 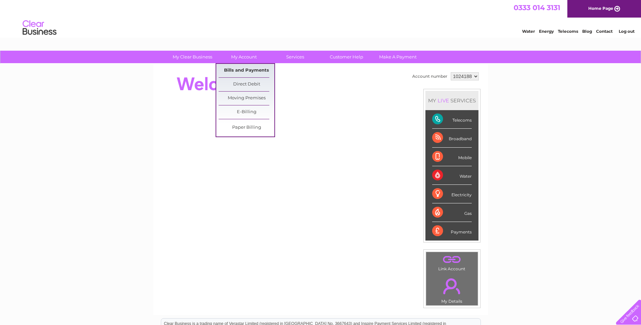 What do you see at coordinates (295, 57) in the screenshot?
I see `a: Services` at bounding box center [295, 57].